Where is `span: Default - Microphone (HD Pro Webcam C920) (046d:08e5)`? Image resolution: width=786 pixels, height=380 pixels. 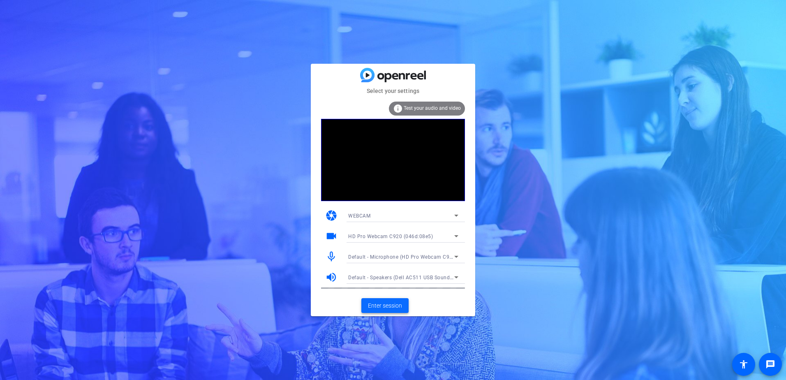 span: Default - Microphone (HD Pro Webcam C920) (046d:08e5) is located at coordinates (418, 256).